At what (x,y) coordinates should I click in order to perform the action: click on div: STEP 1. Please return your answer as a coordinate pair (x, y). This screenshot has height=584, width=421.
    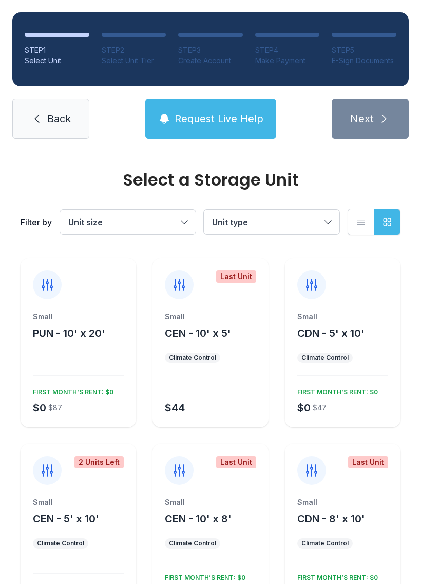
    Looking at the image, I should click on (57, 50).